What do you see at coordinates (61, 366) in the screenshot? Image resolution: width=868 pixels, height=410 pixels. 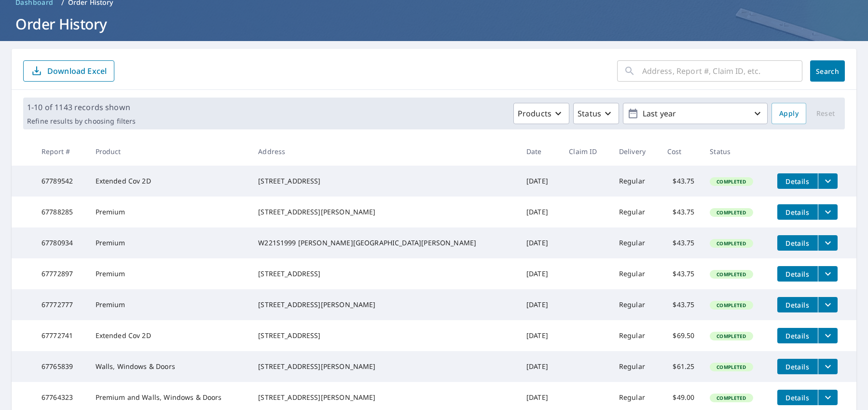 I see `td: 67765839` at bounding box center [61, 366].